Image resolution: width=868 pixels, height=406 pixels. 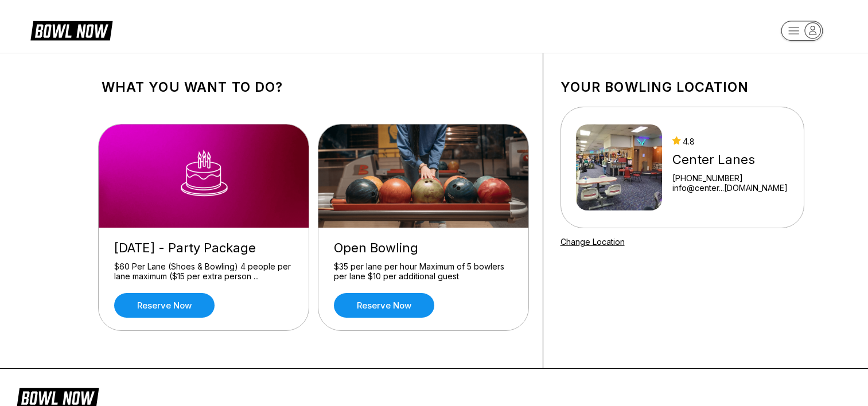 What do you see at coordinates (313, 87) in the screenshot?
I see `h1: What you want to do?` at bounding box center [313, 87].